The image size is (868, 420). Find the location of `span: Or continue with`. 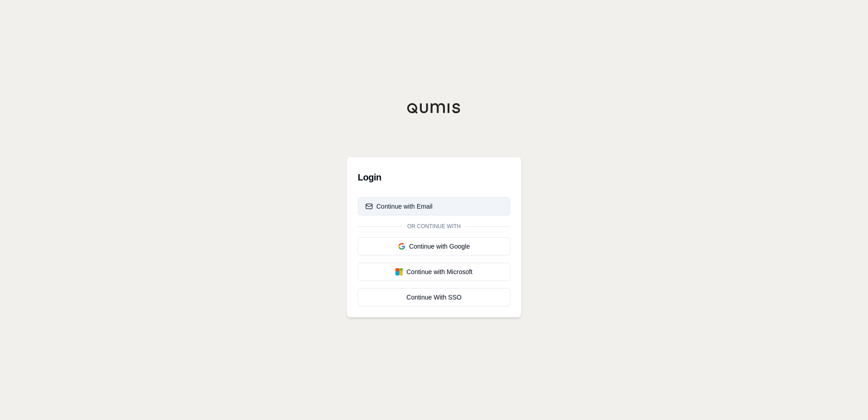

span: Or continue with is located at coordinates (434, 226).